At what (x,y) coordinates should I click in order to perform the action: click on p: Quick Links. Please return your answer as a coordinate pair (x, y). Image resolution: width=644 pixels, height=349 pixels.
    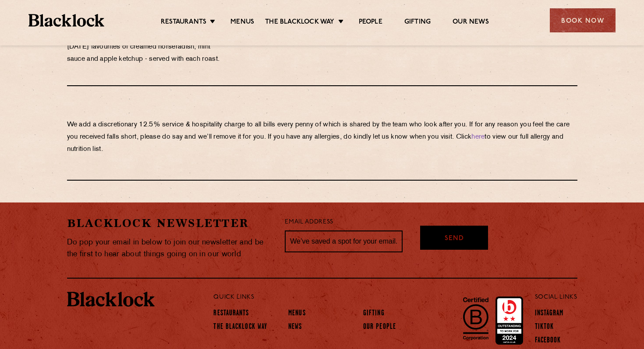
    Looking at the image, I should click on (359, 298).